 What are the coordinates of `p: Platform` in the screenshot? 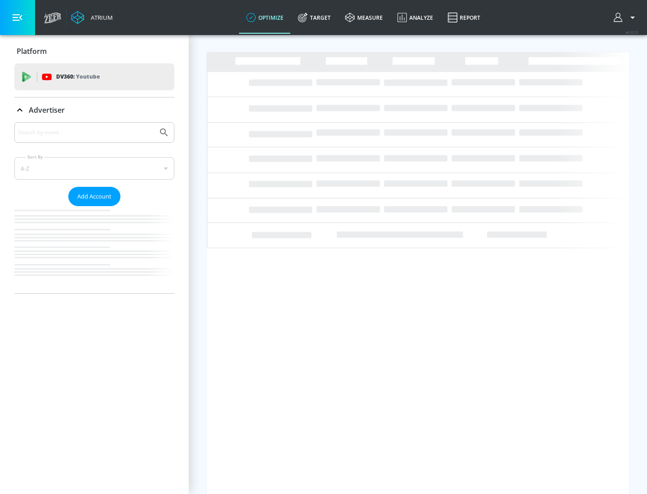 It's located at (31, 51).